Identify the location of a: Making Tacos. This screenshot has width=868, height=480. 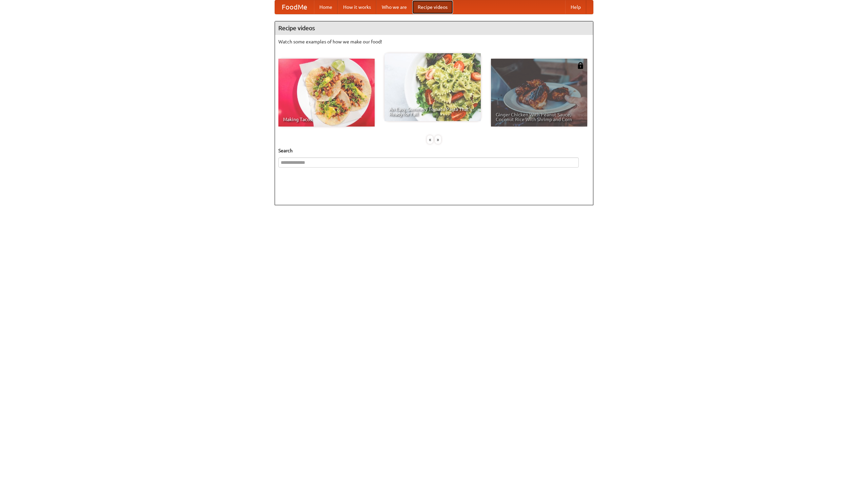
(327, 93).